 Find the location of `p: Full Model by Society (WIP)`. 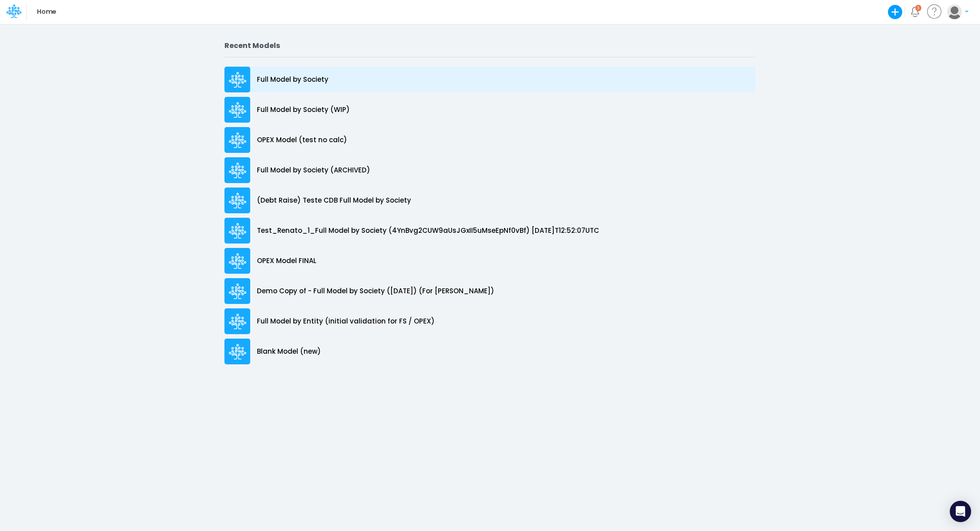

p: Full Model by Society (WIP) is located at coordinates (303, 110).